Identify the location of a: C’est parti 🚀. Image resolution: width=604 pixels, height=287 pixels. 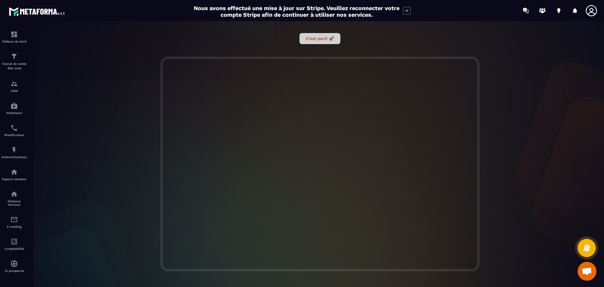
(320, 38).